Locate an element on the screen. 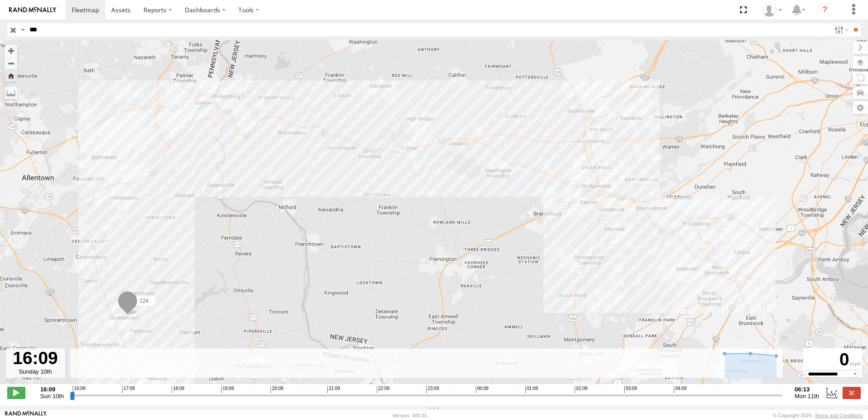  span: 22:09 is located at coordinates (383, 389).